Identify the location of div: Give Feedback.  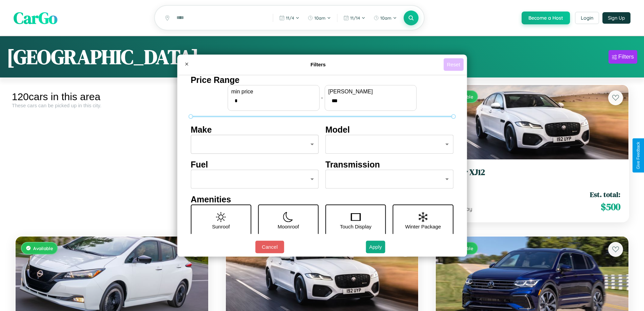
(639, 155).